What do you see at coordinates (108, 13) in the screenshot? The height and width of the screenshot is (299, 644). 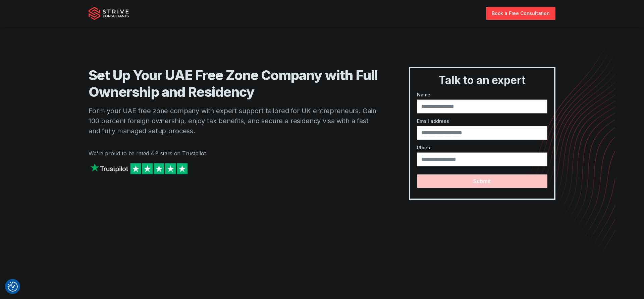 I see `img: Strive Consultants` at bounding box center [108, 13].